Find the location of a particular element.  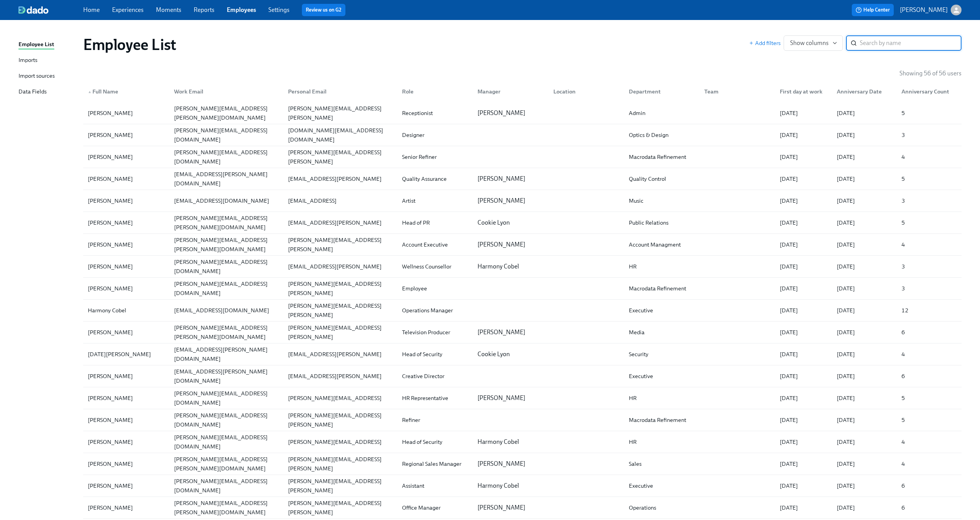

div: Head of PR is located at coordinates (435, 223).